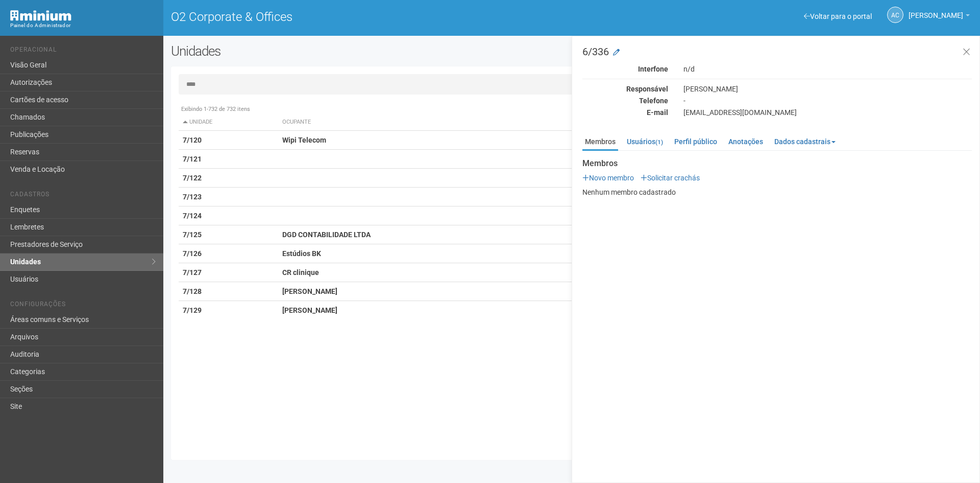 The width and height of the screenshot is (980, 483). What do you see at coordinates (616, 53) in the screenshot?
I see `a: Modificar a unidade` at bounding box center [616, 53].